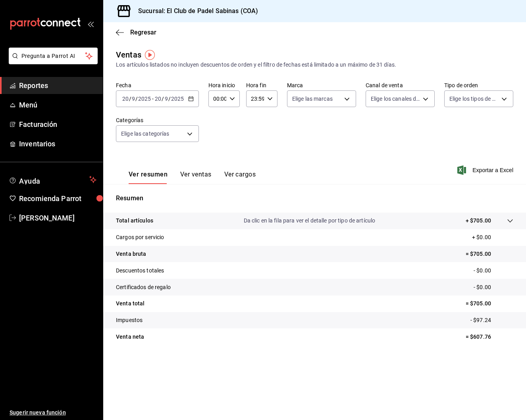 The width and height of the screenshot is (526, 420). Describe the element at coordinates (196, 178) in the screenshot. I see `button: Ver ventas` at that location.